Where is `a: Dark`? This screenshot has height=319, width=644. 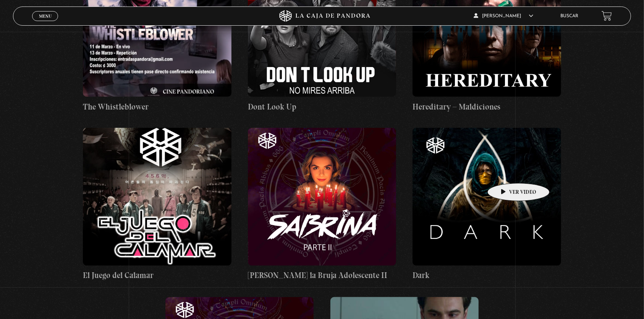
a: Dark is located at coordinates (487, 205).